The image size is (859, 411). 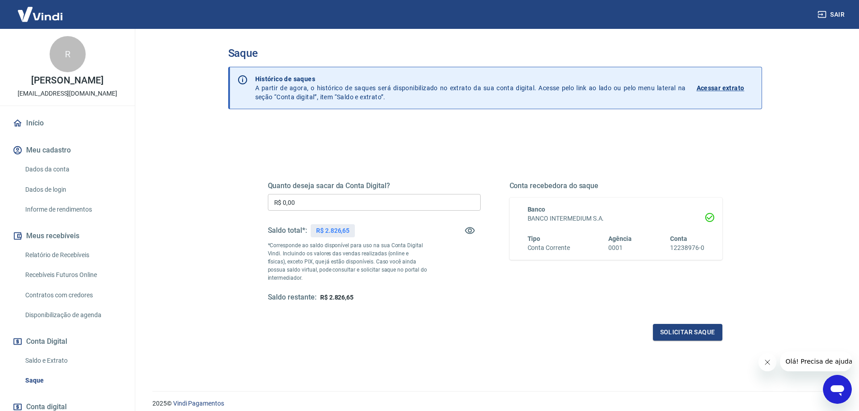 What do you see at coordinates (725, 88) in the screenshot?
I see `a: Acessar extrato` at bounding box center [725, 88].